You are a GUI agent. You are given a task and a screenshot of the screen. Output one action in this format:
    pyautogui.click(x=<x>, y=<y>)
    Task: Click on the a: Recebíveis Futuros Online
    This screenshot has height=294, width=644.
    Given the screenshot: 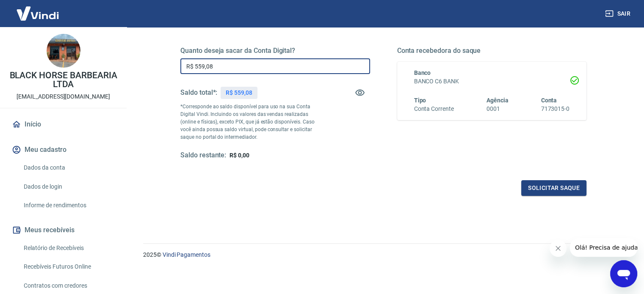 What is the action you would take?
    pyautogui.click(x=68, y=267)
    